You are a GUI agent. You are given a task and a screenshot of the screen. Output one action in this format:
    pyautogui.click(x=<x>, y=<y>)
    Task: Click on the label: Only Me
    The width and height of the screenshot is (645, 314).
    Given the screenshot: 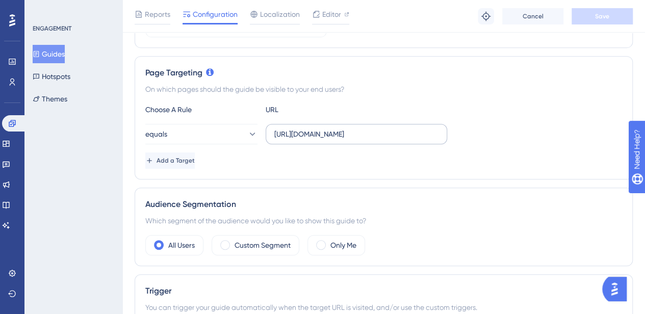 What is the action you would take?
    pyautogui.click(x=343, y=245)
    